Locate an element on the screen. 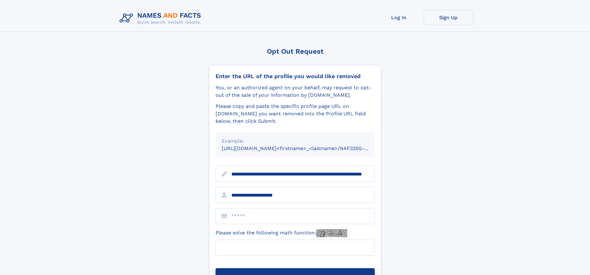  div: Example: is located at coordinates (295, 141).